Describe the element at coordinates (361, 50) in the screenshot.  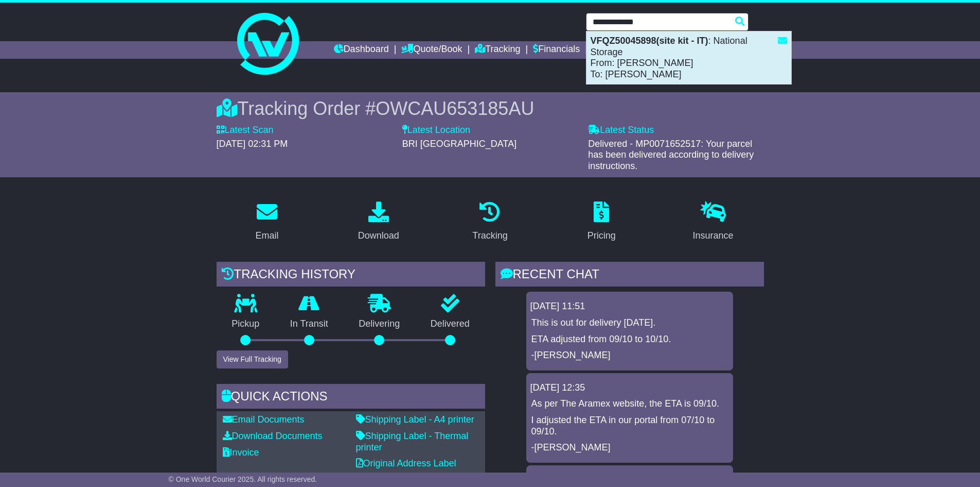
I see `a: Dashboard` at that location.